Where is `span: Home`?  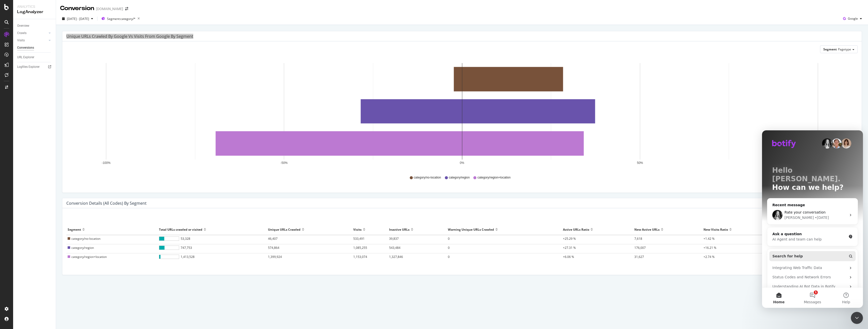
span: Home is located at coordinates (17, 172).